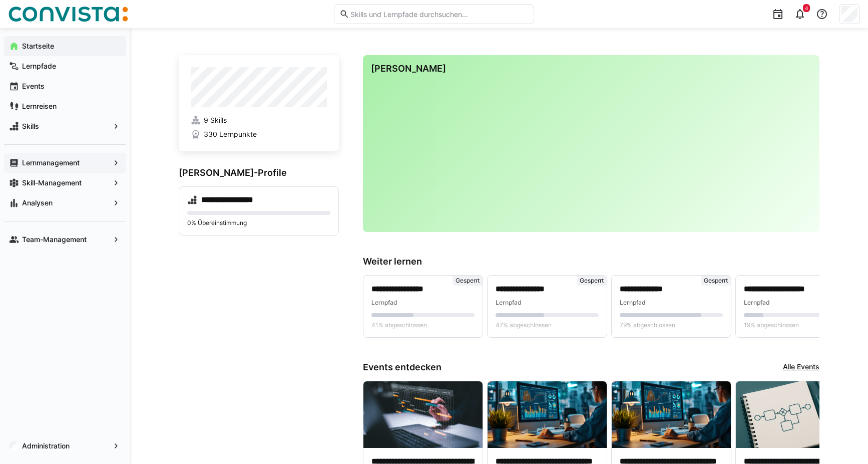  I want to click on span: 9 Skills, so click(215, 120).